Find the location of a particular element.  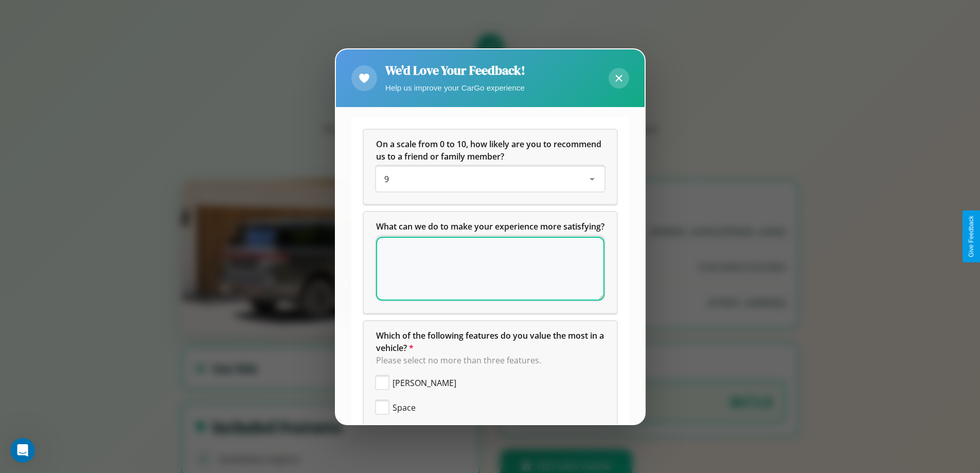

p: Help us improve your CarGo experience is located at coordinates (456, 87).